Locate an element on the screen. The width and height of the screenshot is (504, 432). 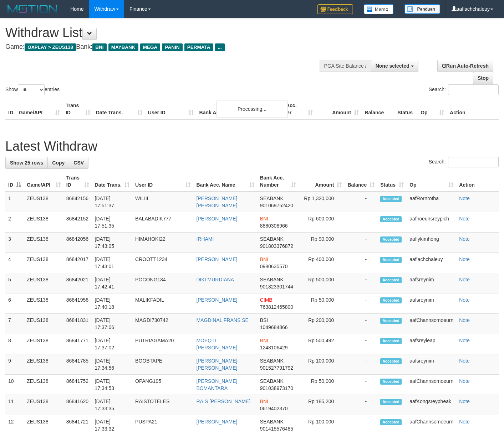
span: Copy 0980635570 to clipboard is located at coordinates (274, 266).